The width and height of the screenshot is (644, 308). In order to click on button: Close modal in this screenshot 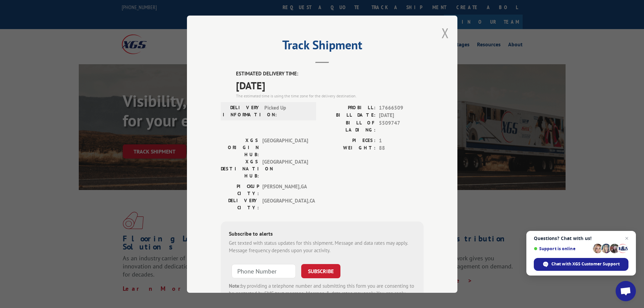, I will do `click(445, 33)`.